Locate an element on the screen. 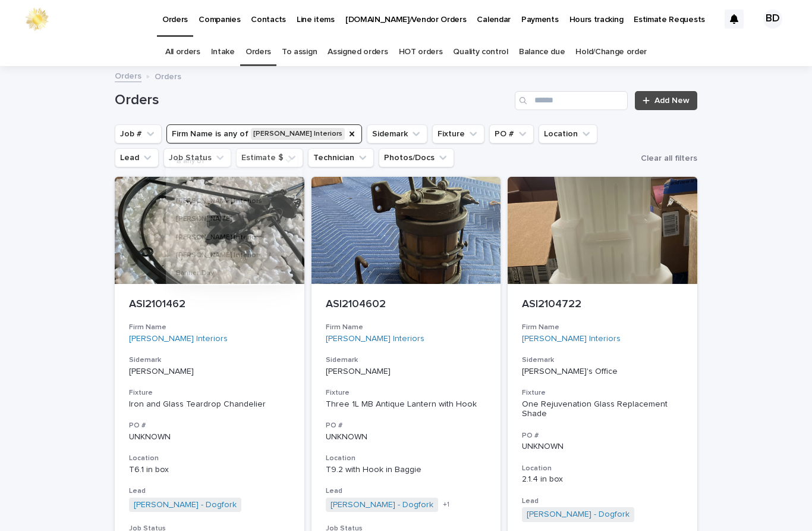 The height and width of the screenshot is (531, 812). span: + 1 is located at coordinates (446, 505).